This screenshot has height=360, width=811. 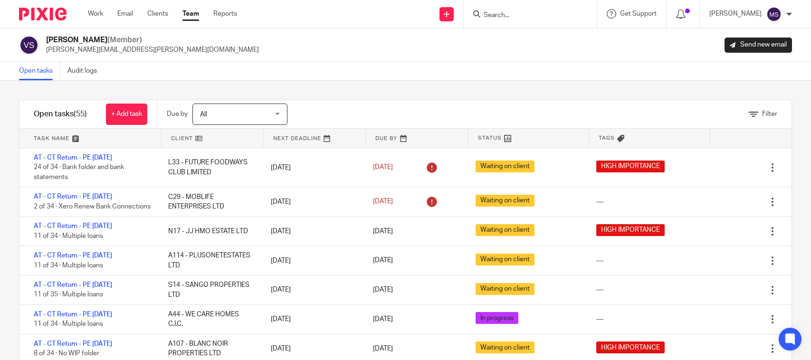 I want to click on span: 11 of 35 · Multiple loans, so click(x=68, y=295).